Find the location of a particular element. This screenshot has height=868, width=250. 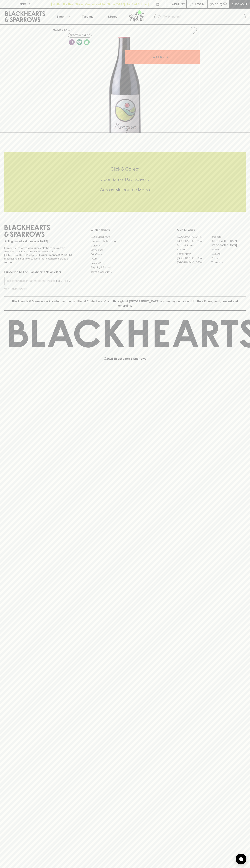

img: Lo-Fi is located at coordinates (72, 42).